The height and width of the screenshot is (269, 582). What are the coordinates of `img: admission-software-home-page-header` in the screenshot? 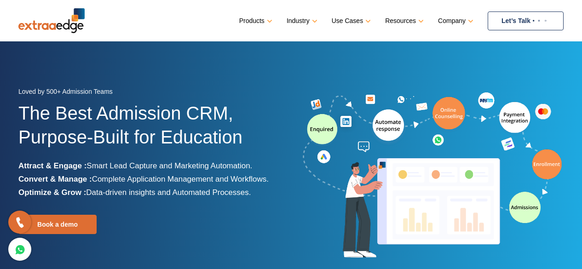 It's located at (432, 176).